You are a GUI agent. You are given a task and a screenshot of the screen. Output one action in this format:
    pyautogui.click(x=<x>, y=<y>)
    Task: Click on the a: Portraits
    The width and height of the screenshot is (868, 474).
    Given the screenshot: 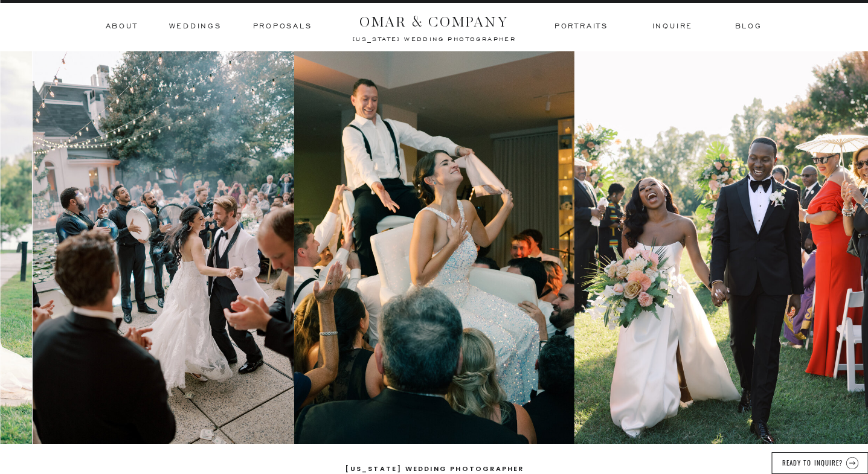 What is the action you would take?
    pyautogui.click(x=582, y=26)
    